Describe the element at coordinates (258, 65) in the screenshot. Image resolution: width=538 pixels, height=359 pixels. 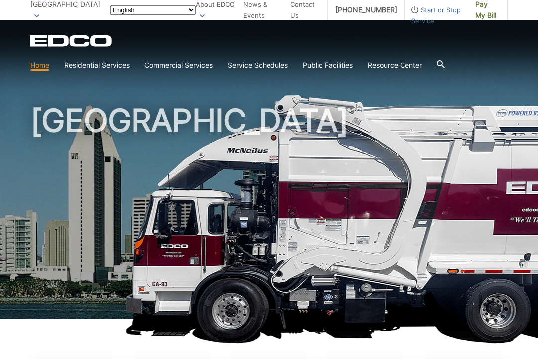
I see `a: Service Schedules` at that location.